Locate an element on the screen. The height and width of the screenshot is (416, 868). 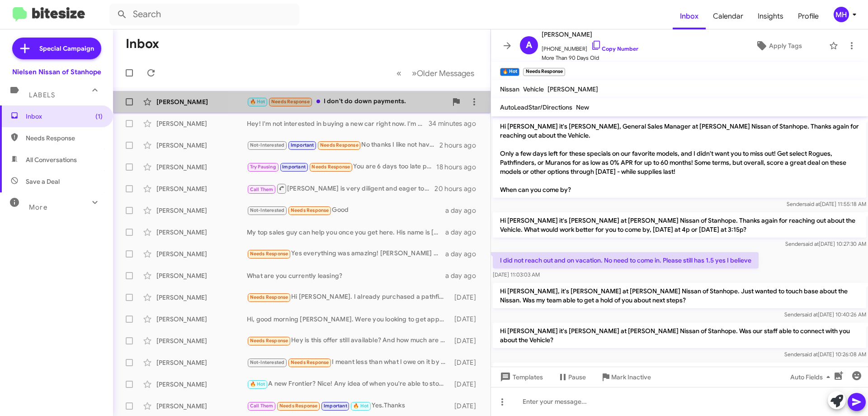
div: No thanks I like not having a car payment is located at coordinates (343, 145).